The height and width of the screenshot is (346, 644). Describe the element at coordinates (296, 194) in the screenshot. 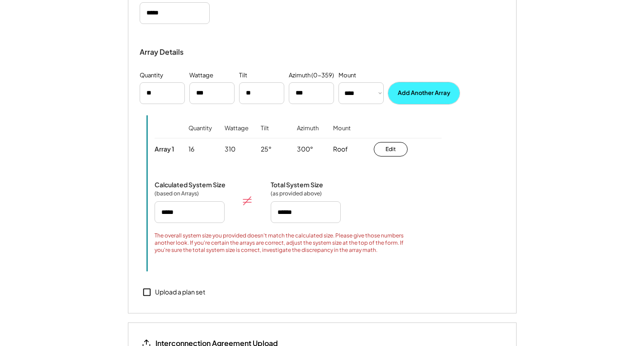

I see `div: (as provided above)` at that location.